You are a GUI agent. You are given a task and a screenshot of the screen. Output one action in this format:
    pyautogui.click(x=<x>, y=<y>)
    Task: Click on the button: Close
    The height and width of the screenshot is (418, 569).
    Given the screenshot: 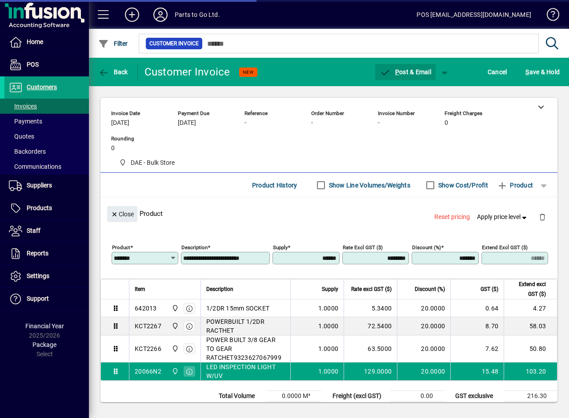 What is the action you would take?
    pyautogui.click(x=122, y=214)
    